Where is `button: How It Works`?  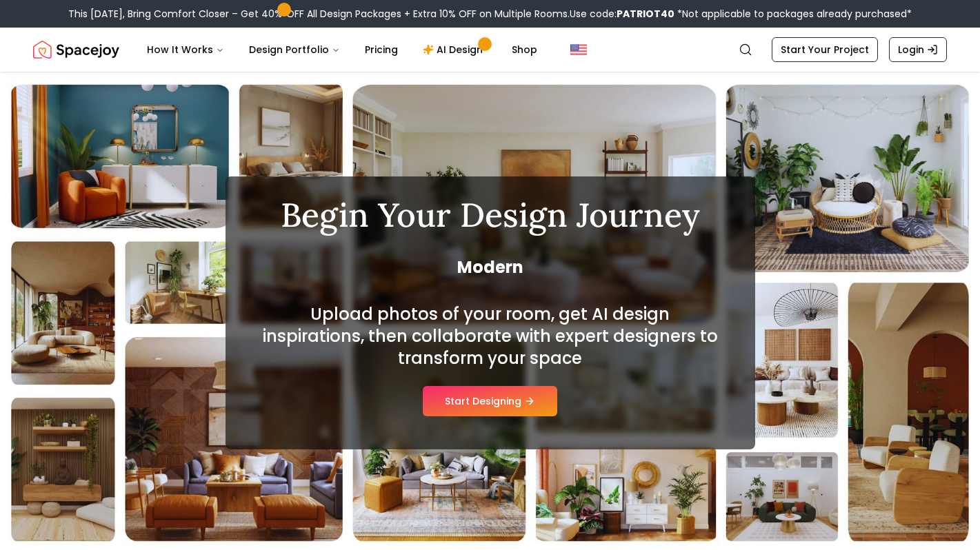
button: How It Works is located at coordinates (186, 50).